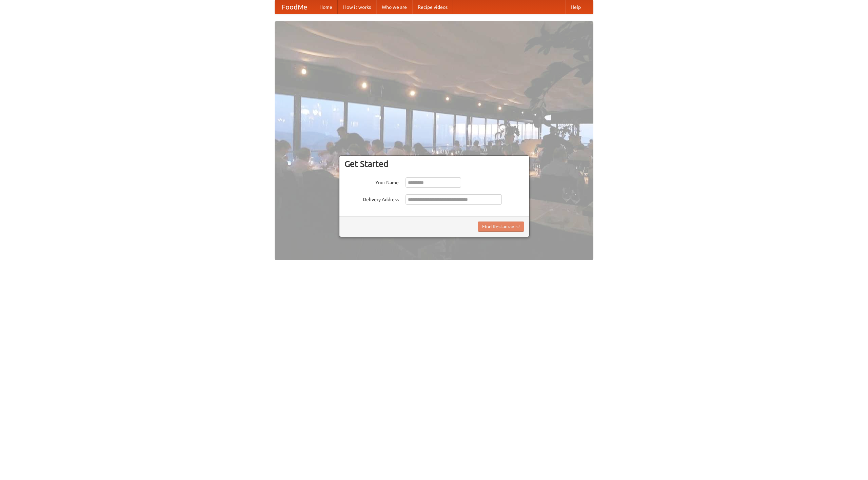 The height and width of the screenshot is (480, 868). I want to click on label: Delivery Address, so click(372, 198).